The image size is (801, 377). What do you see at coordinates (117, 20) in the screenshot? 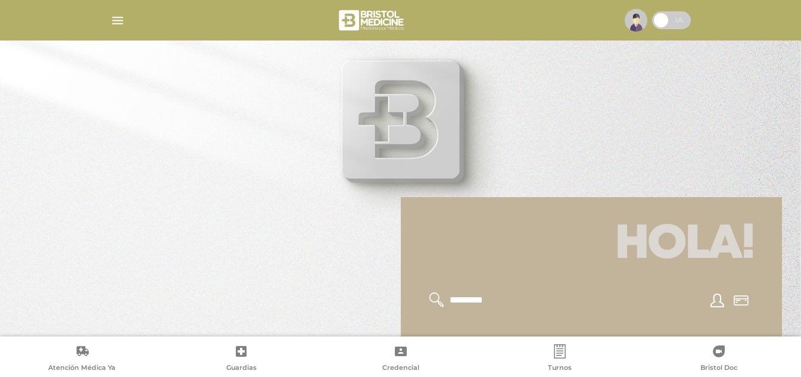
I see `img: Cober_menu-lines-white.svg` at bounding box center [117, 20].